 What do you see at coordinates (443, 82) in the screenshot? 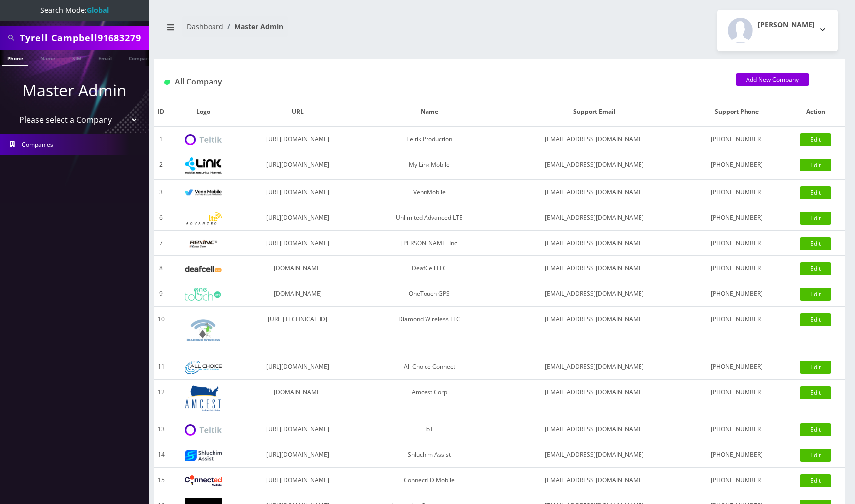
I see `h1: All Company` at bounding box center [443, 82].